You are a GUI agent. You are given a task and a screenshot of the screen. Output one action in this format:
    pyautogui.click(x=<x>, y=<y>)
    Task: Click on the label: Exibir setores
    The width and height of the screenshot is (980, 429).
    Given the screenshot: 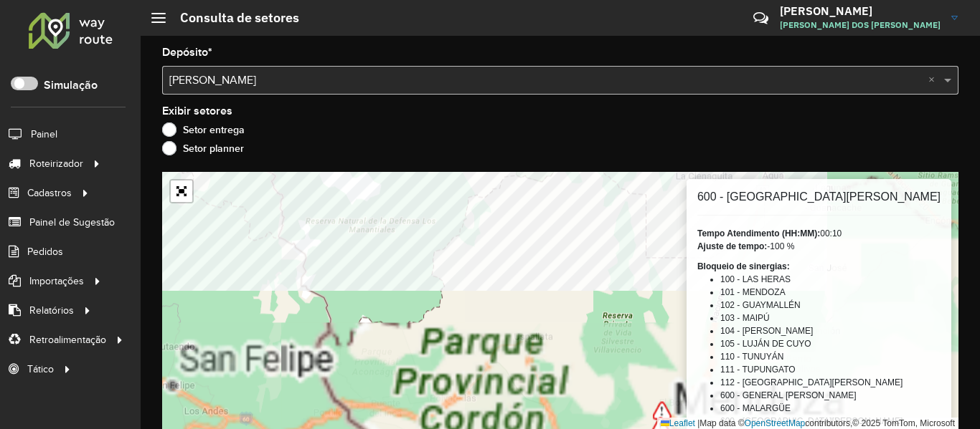 What is the action you would take?
    pyautogui.click(x=198, y=111)
    